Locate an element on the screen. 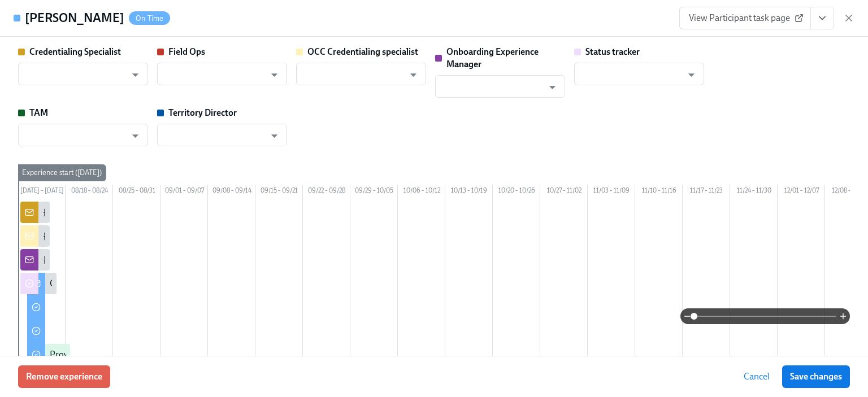  span: Save changes is located at coordinates (816, 377).